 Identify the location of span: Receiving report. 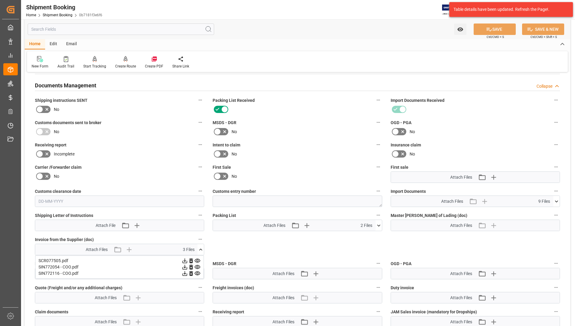
(228, 311).